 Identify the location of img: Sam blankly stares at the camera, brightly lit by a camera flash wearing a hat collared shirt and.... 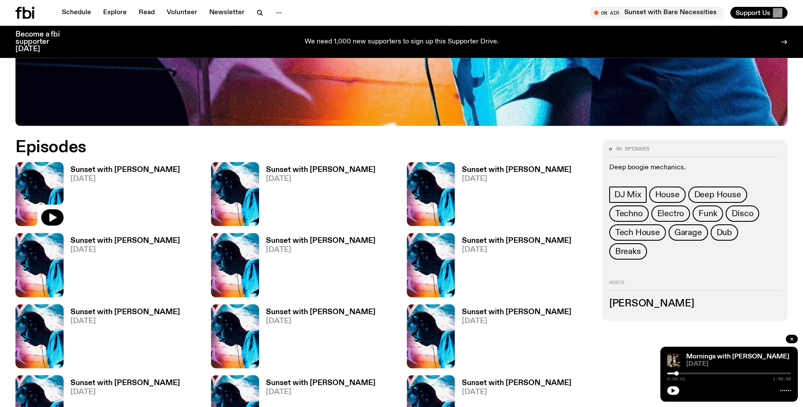
(674, 360).